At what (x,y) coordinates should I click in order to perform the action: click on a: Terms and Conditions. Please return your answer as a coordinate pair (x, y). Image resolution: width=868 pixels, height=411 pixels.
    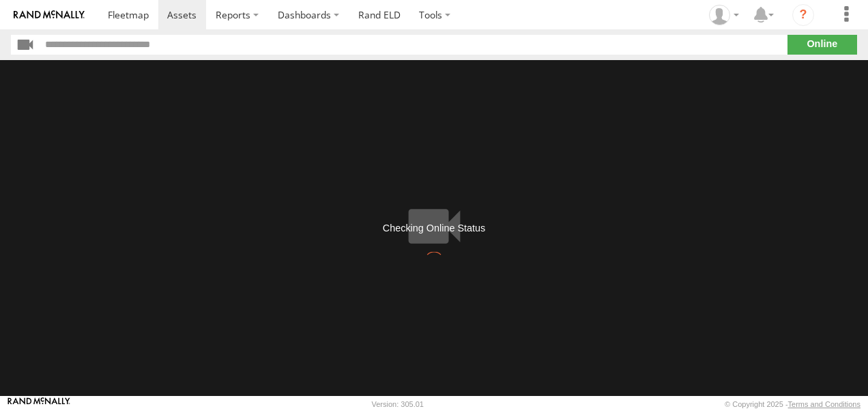
    Looking at the image, I should click on (824, 404).